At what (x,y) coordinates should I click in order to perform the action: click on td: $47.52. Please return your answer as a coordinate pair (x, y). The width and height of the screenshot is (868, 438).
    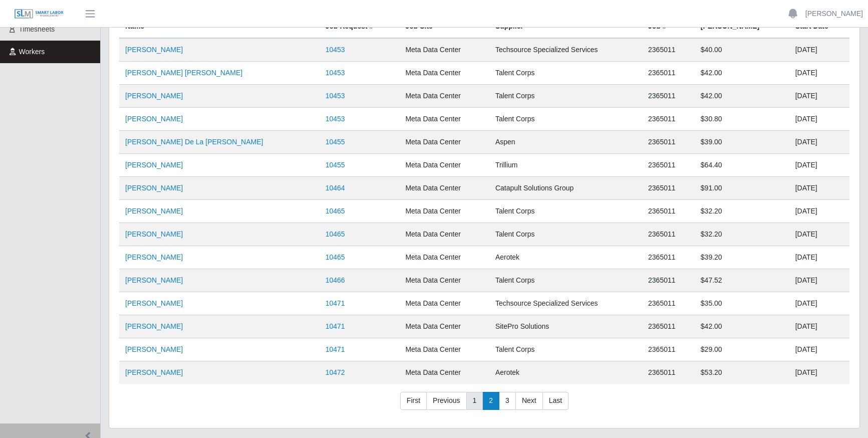
    Looking at the image, I should click on (742, 280).